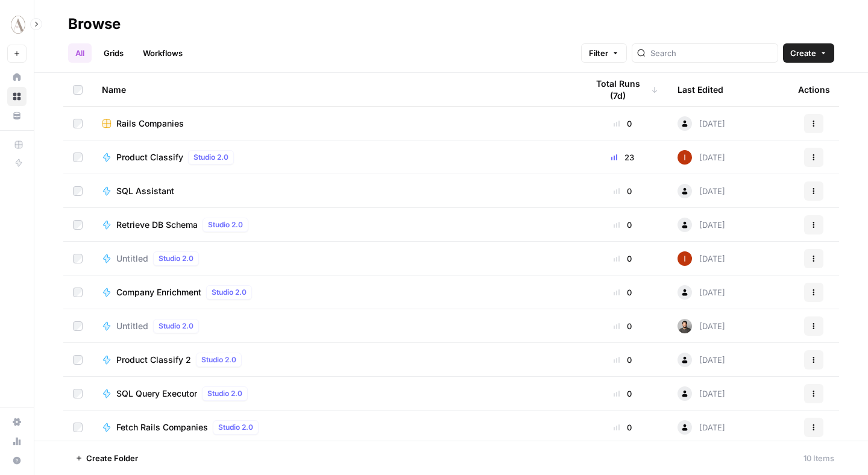  Describe the element at coordinates (94, 24) in the screenshot. I see `div: Browse` at that location.